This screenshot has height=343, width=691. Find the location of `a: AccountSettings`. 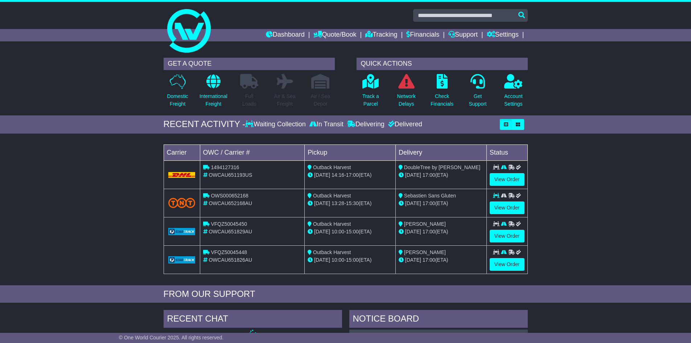

a: AccountSettings is located at coordinates (513, 93).